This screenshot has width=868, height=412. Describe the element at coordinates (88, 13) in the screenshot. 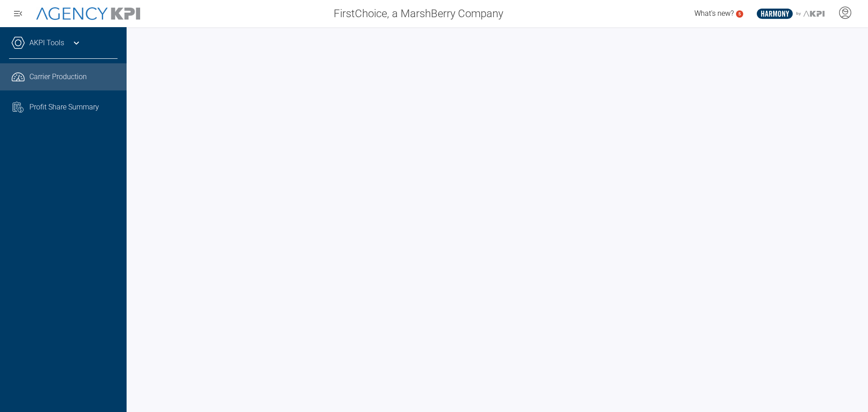

I see `img: AgencyKPI` at that location.